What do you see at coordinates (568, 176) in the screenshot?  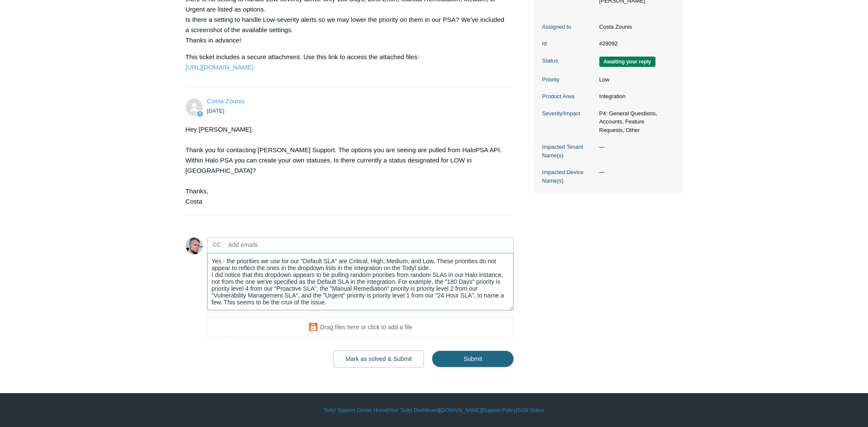 I see `dt: Impacted Device Name(s)` at bounding box center [568, 176].